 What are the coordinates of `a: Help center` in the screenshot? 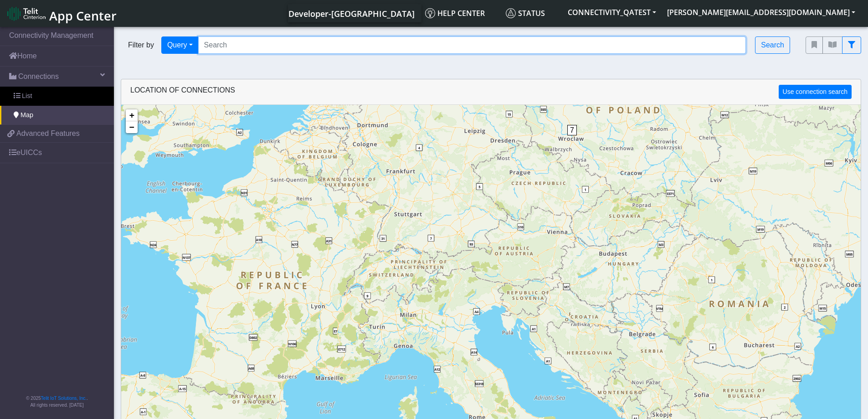 It's located at (462, 13).